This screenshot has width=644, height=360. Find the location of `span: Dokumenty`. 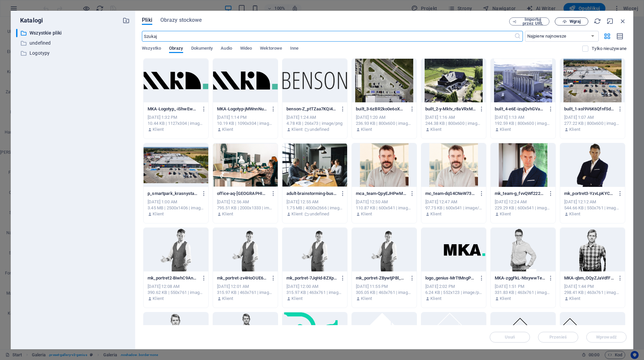

span: Dokumenty is located at coordinates (202, 49).